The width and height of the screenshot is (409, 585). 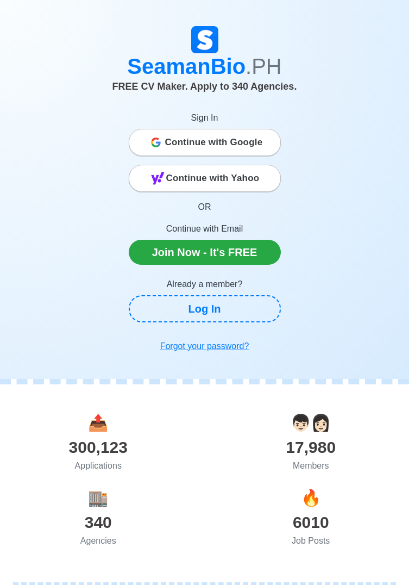 What do you see at coordinates (205, 178) in the screenshot?
I see `button: Continue with Yahoo` at bounding box center [205, 178].